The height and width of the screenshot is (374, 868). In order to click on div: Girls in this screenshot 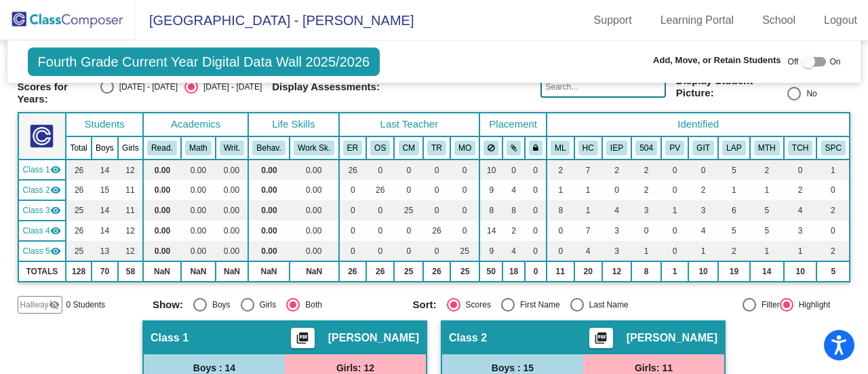, I will do `click(265, 304)`.